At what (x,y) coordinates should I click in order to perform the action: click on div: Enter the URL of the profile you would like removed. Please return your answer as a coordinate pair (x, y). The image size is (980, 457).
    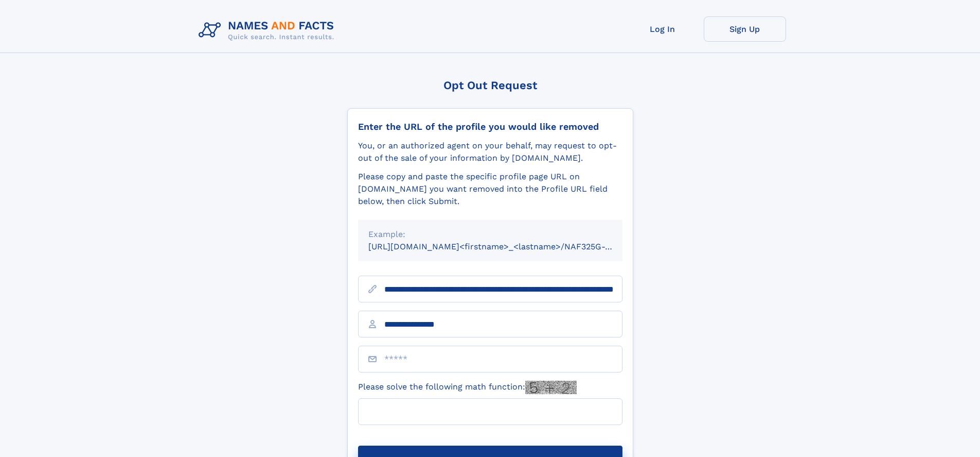
    Looking at the image, I should click on (490, 127).